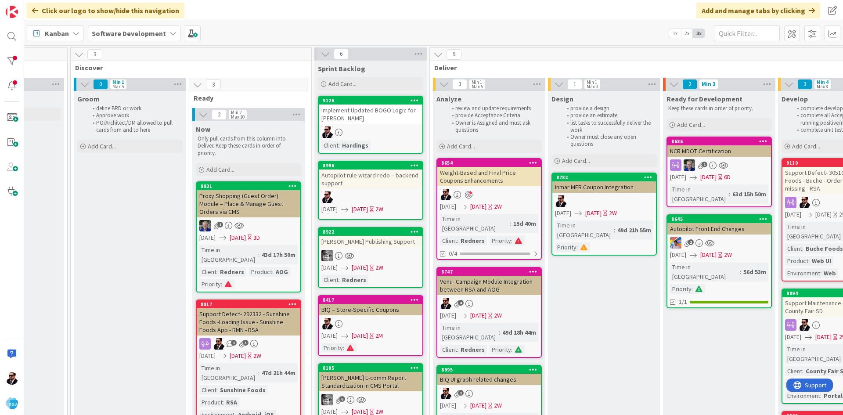 Image resolution: width=843 pixels, height=415 pixels. What do you see at coordinates (489, 272) in the screenshot?
I see `div: 8747` at bounding box center [489, 272].